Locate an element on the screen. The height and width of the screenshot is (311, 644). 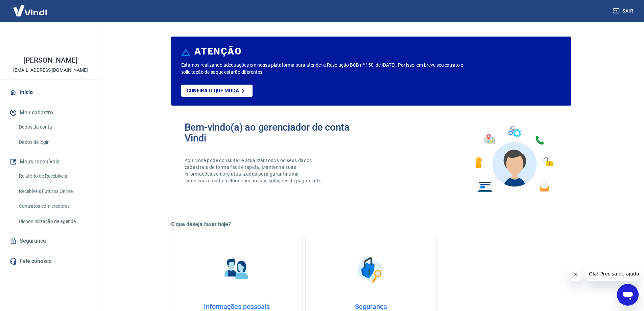
a: Contratos com credores is located at coordinates (54, 206).